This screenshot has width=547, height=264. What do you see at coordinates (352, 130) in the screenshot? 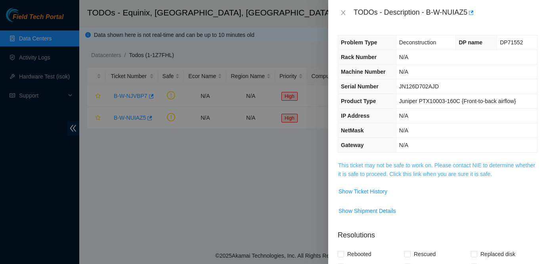
I see `span: NetMask` at bounding box center [352, 130].